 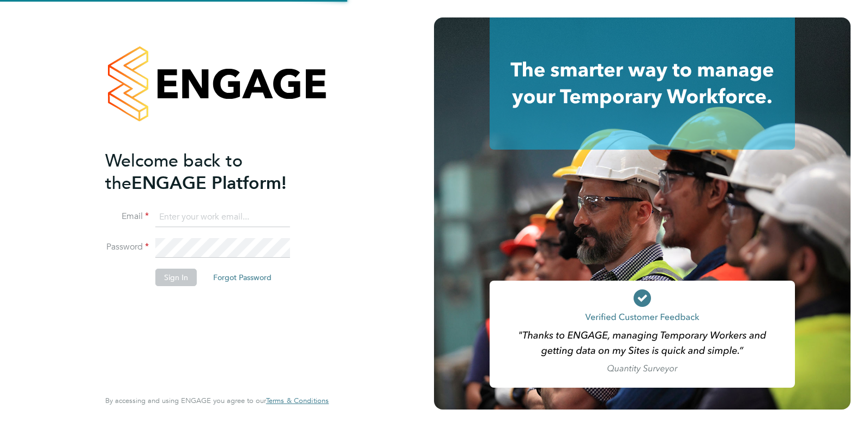 I want to click on span: By accessing and using ENGAGE you agree to our, so click(x=217, y=400).